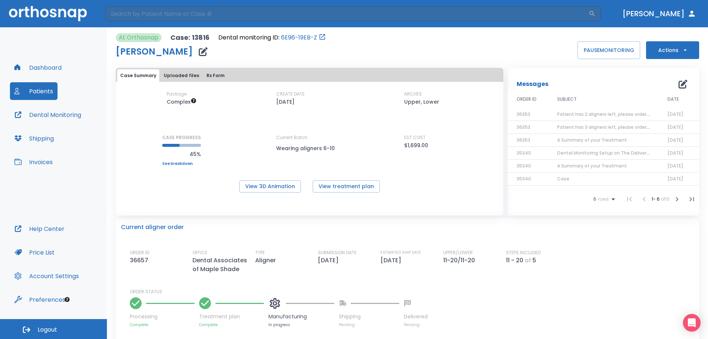 The image size is (708, 339). What do you see at coordinates (528, 260) in the screenshot?
I see `p: of` at bounding box center [528, 260].